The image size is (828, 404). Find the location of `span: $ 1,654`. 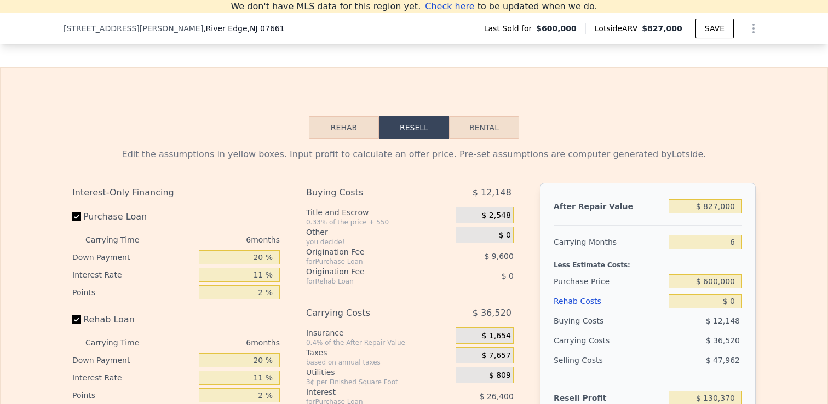

span: $ 1,654 is located at coordinates (496, 336).